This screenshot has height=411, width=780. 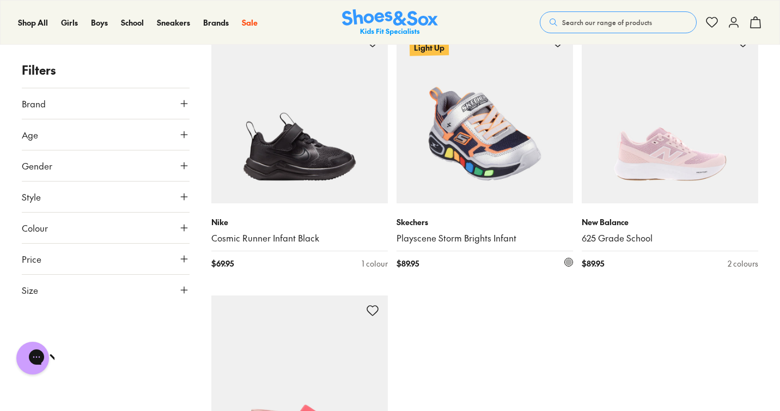 What do you see at coordinates (743, 263) in the screenshot?
I see `div: 2 colours` at bounding box center [743, 263].